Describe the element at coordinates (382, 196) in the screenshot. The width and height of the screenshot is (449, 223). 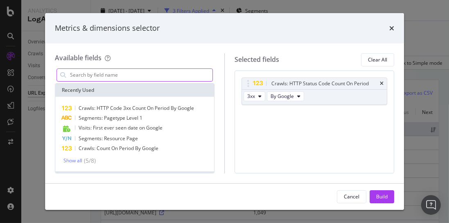
I see `button: Build` at that location.